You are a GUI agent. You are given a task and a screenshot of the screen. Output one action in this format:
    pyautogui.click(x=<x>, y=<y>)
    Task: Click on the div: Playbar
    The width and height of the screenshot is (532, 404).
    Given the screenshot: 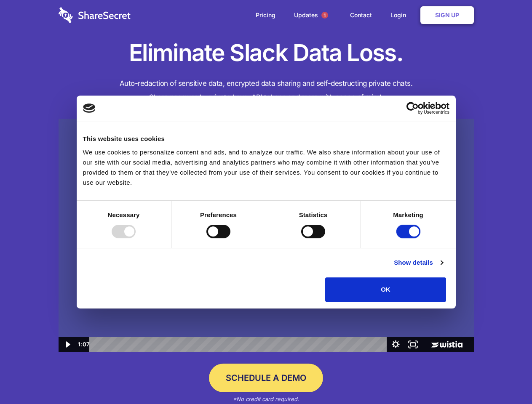 What is the action you would take?
    pyautogui.click(x=239, y=344)
    